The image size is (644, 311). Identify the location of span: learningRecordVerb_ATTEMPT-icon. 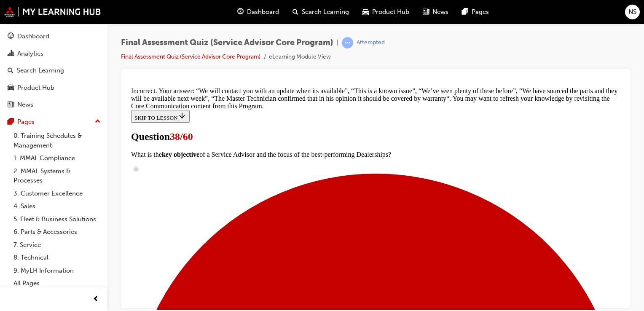
(347, 42).